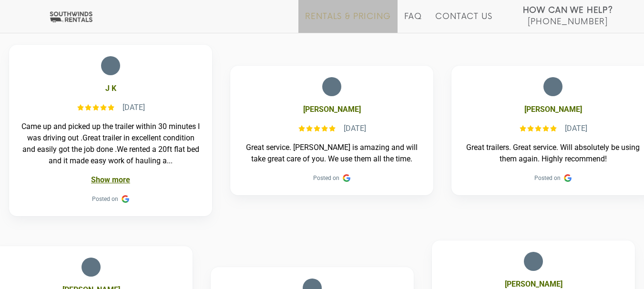  What do you see at coordinates (552, 86) in the screenshot?
I see `img: Trey Brown` at bounding box center [552, 86].